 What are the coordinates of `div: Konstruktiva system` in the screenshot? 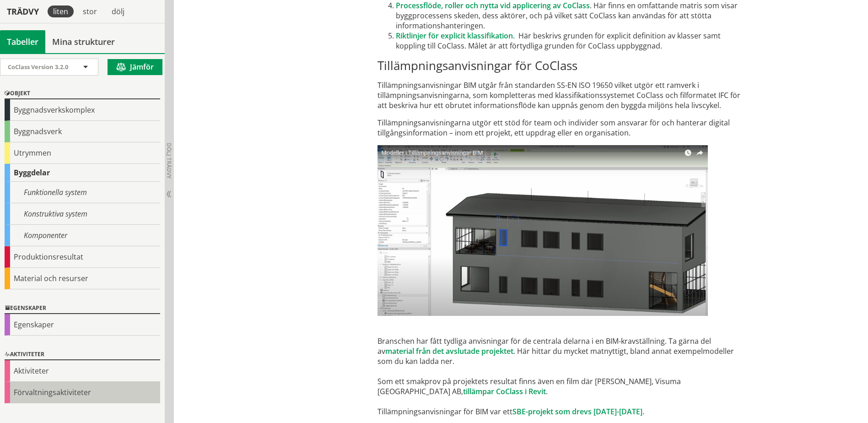 It's located at (83, 213).